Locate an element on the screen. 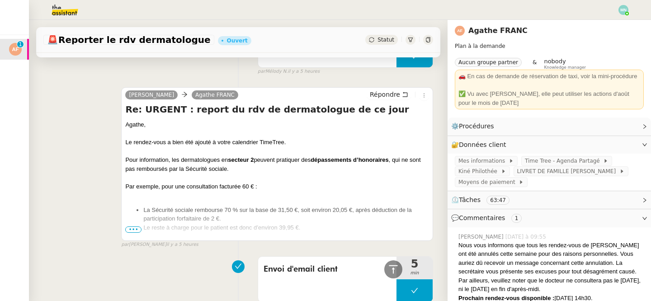 The height and width of the screenshot is (301, 651). span: Time Tree - Agenda Partagé is located at coordinates (564, 161).